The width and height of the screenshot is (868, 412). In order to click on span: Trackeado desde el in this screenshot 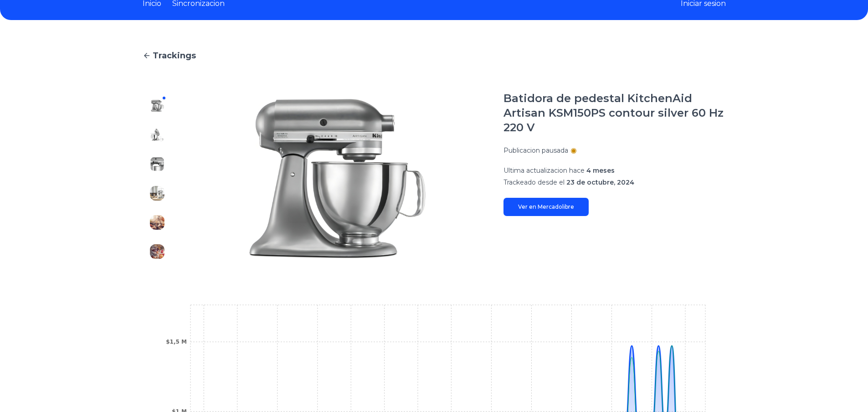, I will do `click(534, 182)`.